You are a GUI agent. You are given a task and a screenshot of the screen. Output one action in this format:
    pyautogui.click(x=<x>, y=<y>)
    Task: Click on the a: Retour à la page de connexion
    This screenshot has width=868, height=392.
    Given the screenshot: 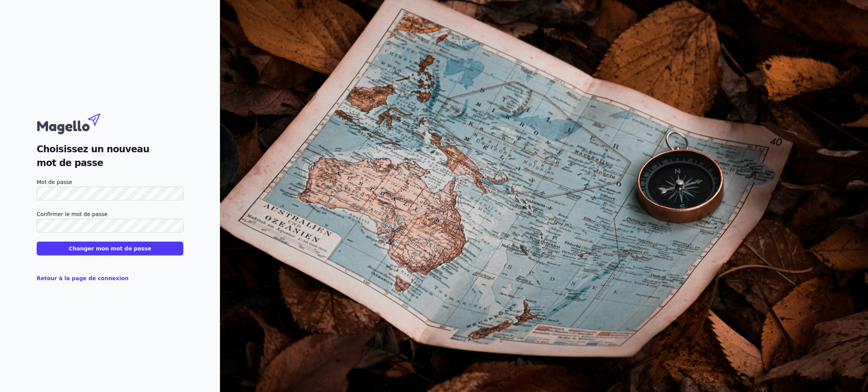 What is the action you would take?
    pyautogui.click(x=82, y=278)
    